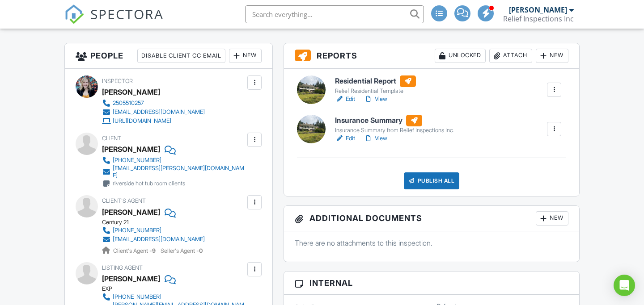 The width and height of the screenshot is (644, 305). What do you see at coordinates (538, 19) in the screenshot?
I see `div: Relief Inspections Inc` at bounding box center [538, 19].